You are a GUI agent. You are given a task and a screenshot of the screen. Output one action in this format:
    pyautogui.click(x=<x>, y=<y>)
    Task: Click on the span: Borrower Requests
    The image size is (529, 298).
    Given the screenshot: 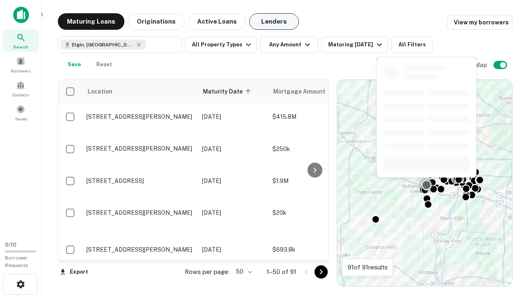 What is the action you would take?
    pyautogui.click(x=17, y=261)
    